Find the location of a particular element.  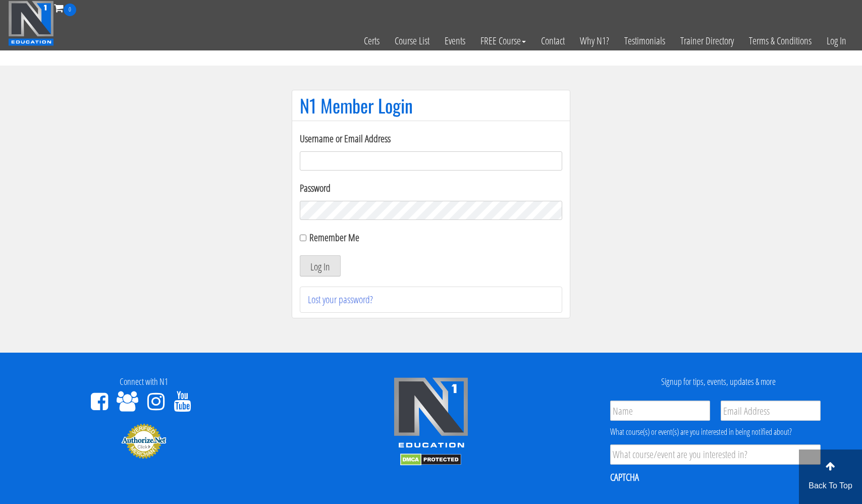

h4: Connect with N1 is located at coordinates (143, 382).